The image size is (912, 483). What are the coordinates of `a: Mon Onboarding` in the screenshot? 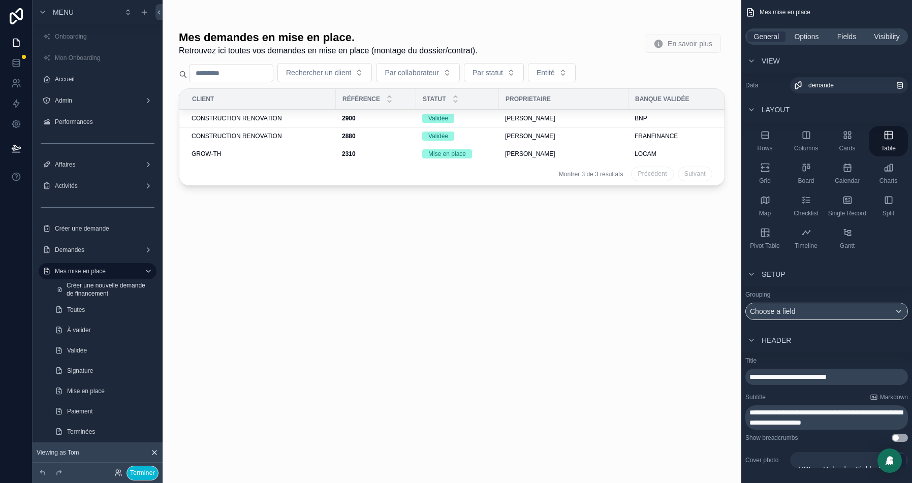 It's located at (98, 58).